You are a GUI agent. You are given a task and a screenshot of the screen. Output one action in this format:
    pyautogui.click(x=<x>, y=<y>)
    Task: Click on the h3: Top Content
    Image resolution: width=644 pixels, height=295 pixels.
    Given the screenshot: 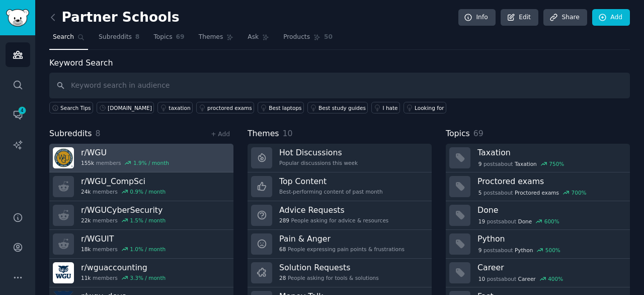 What is the action you would take?
    pyautogui.click(x=331, y=181)
    